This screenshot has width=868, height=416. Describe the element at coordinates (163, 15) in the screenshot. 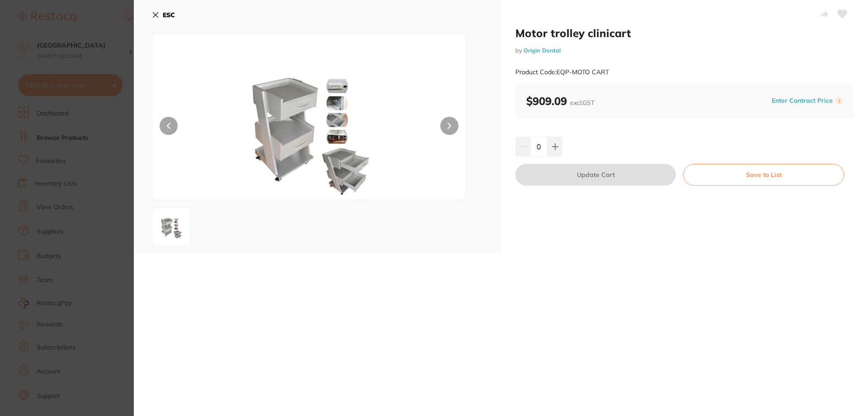

I see `button: ESC` at that location.